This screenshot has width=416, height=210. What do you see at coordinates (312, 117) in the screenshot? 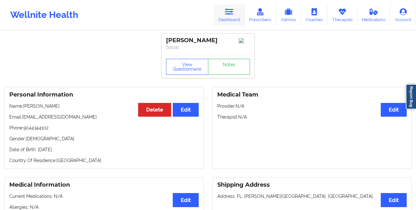
I see `p: Therapist: N/A` at bounding box center [312, 117].